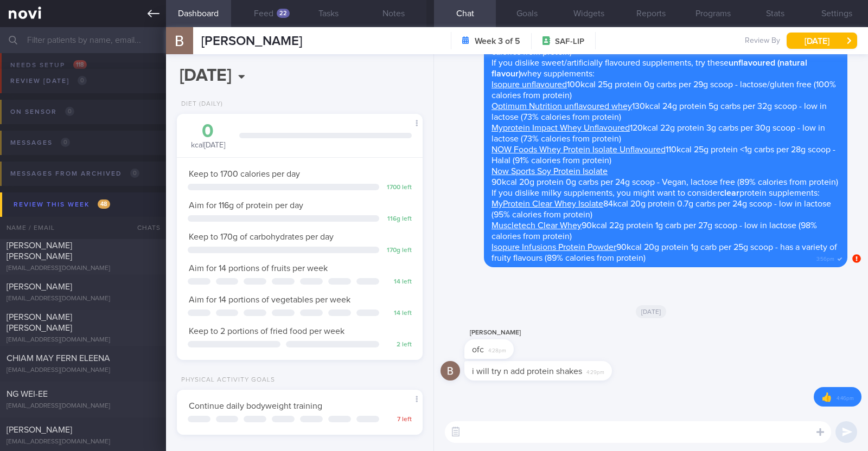 This screenshot has width=868, height=451. I want to click on span: Aim for 116g of protein per day, so click(246, 205).